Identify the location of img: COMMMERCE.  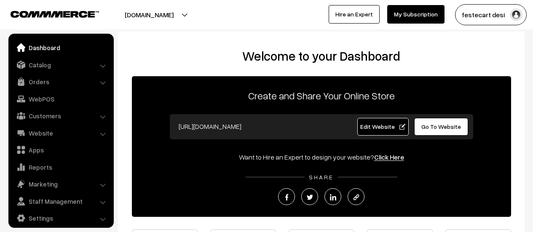
(55, 14).